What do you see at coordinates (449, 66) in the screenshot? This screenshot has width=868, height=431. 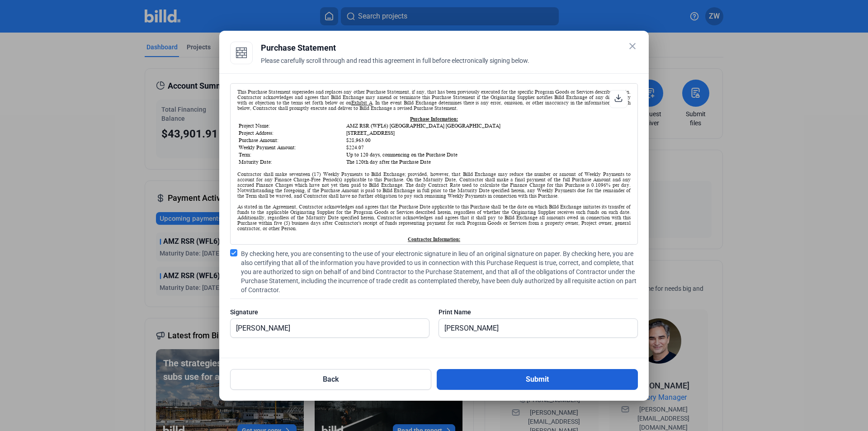 I see `div: Please carefully scroll through and read this agreement in full before electronically signing below.` at bounding box center [449, 66].